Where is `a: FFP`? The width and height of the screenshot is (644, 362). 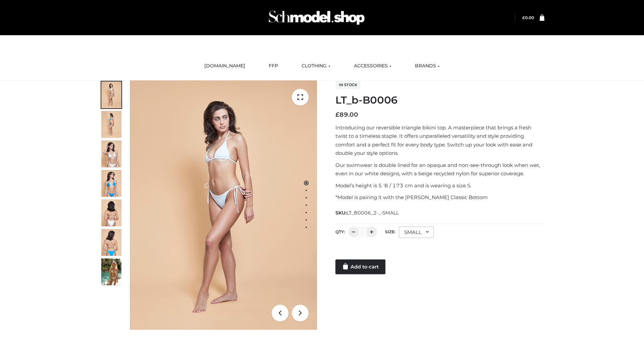
a: FFP is located at coordinates (273, 66).